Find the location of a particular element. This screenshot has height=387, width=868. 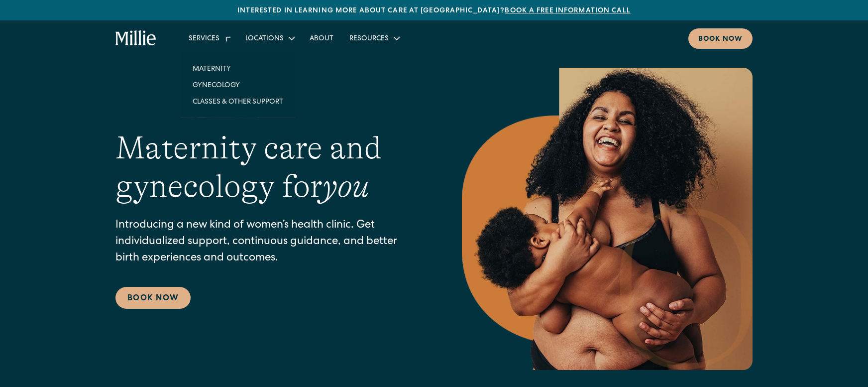

a: home is located at coordinates (136, 38).